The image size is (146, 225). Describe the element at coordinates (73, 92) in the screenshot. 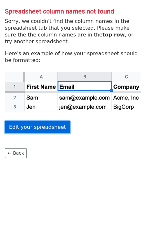

I see `img: google_sheets_email_column-fe0440d1484b1afe603fdd0efe349d91248b687ca341fa437c667602712cb9b1.png` at that location.